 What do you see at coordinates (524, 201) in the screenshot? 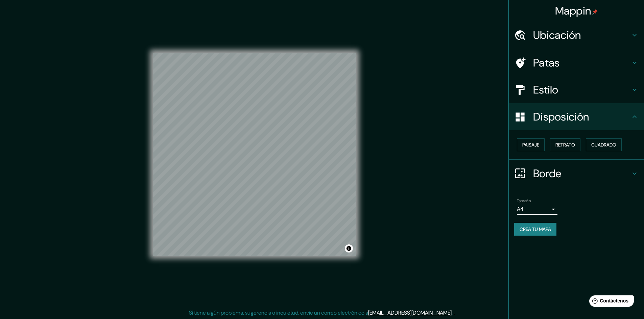
I see `font: Tamaño` at bounding box center [524, 201].